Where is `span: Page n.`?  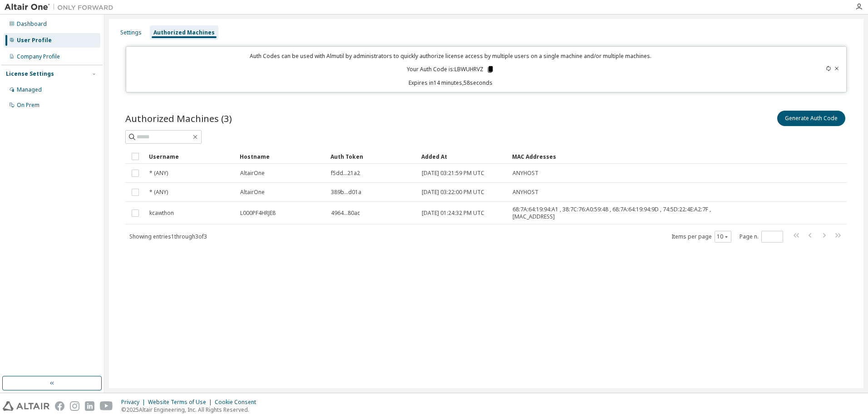 span: Page n. is located at coordinates (761, 237).